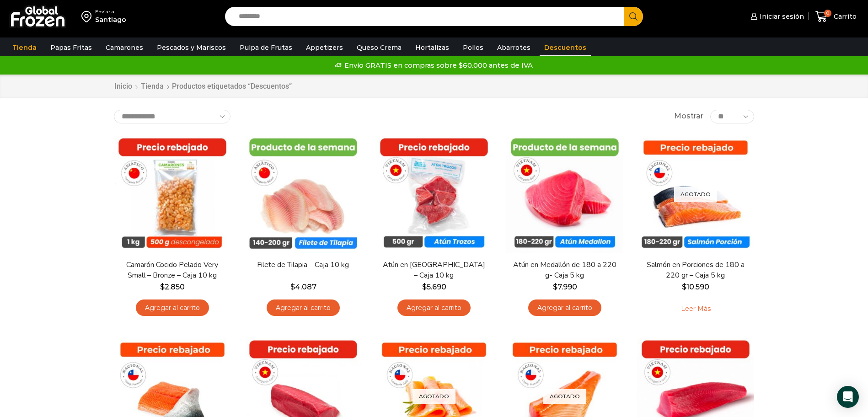 The height and width of the screenshot is (417, 868). Describe the element at coordinates (564, 308) in the screenshot. I see `a: Agregar al carrito: “Atún en Medallón de 180 a 220 g- Caja 5 kg”` at that location.